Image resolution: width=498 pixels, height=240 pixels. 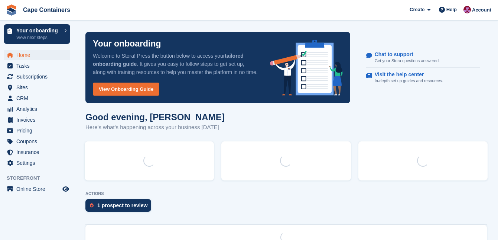 What do you see at coordinates (407, 61) in the screenshot?
I see `p: Get your Stora questions answered.` at bounding box center [407, 61].